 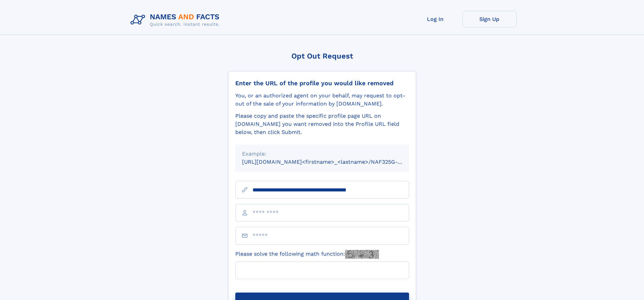 I want to click on img: Logo Names and Facts, so click(x=177, y=20).